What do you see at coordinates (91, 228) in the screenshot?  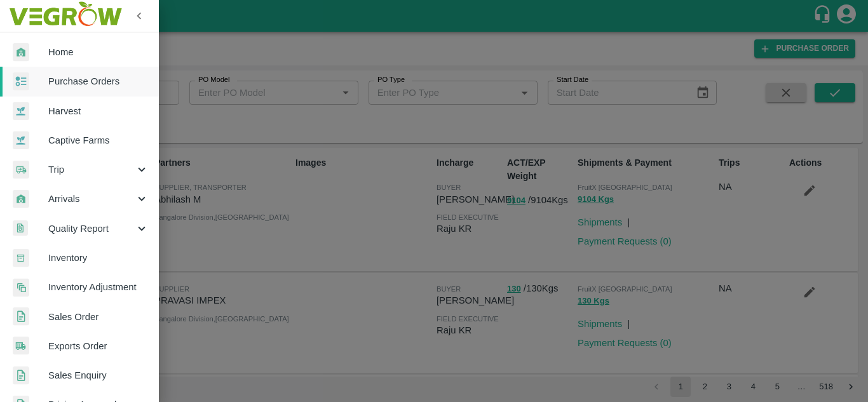 I see `span: Quality Report` at bounding box center [91, 228].